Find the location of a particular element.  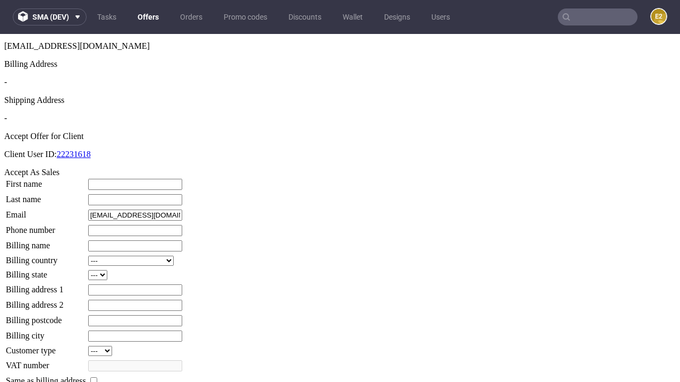

td: Billing city is located at coordinates (46, 302).